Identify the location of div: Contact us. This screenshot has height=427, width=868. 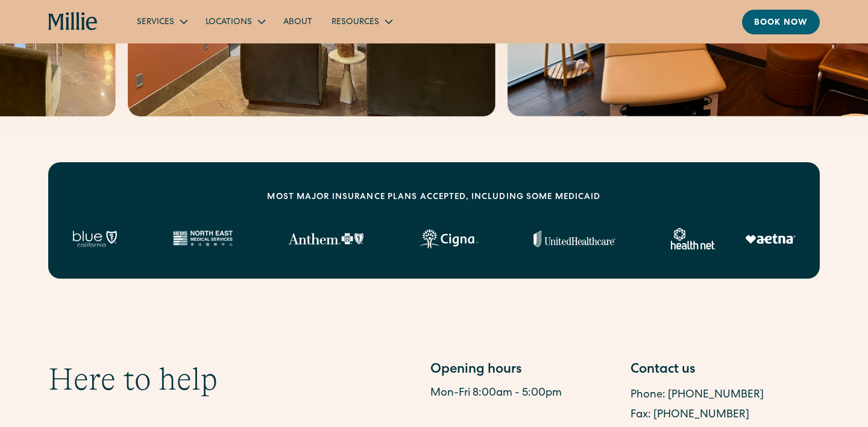
(725, 370).